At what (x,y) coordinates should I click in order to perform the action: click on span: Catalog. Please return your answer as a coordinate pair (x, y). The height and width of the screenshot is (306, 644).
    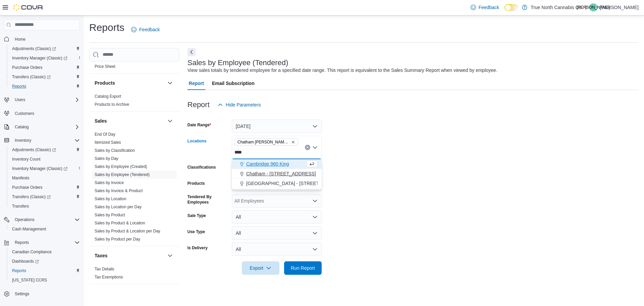
    Looking at the image, I should click on (22, 127).